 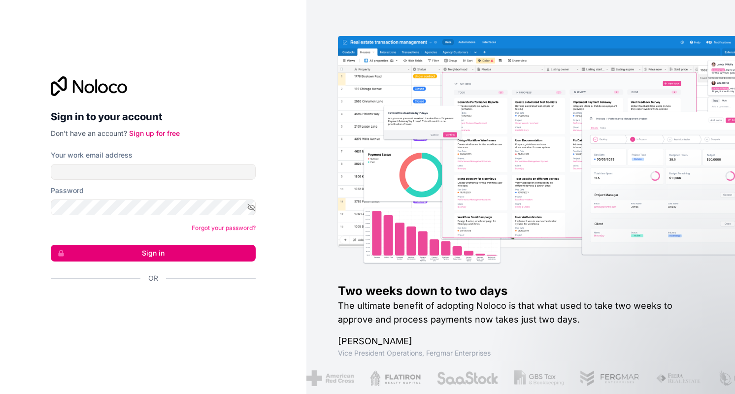 What do you see at coordinates (153, 117) in the screenshot?
I see `h2: Sign in to your account` at bounding box center [153, 117].